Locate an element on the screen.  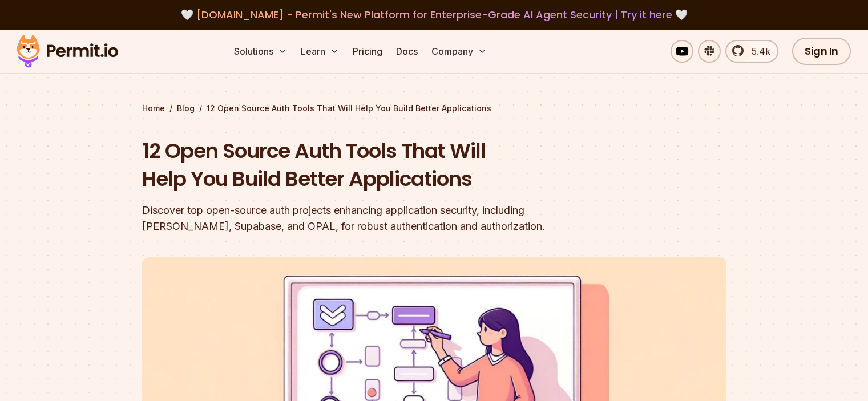
button: Company is located at coordinates (459, 51).